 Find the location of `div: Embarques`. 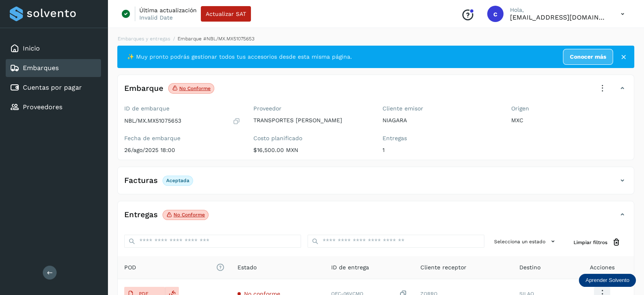

div: Embarques is located at coordinates (53, 68).